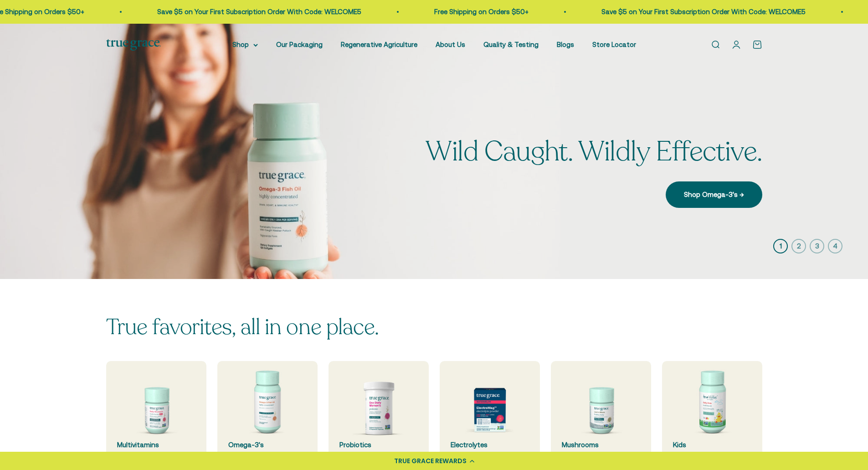 This screenshot has height=470, width=868. Describe the element at coordinates (489, 445) in the screenshot. I see `div: Electrolytes` at that location.